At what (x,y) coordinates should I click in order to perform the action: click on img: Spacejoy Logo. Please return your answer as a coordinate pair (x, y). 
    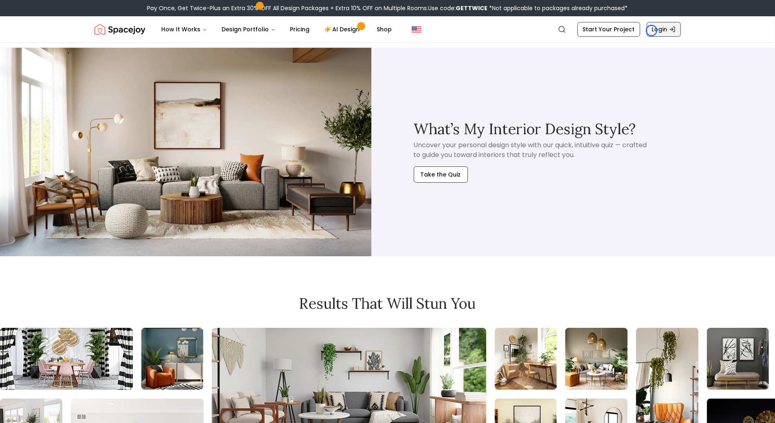
    Looking at the image, I should click on (120, 29).